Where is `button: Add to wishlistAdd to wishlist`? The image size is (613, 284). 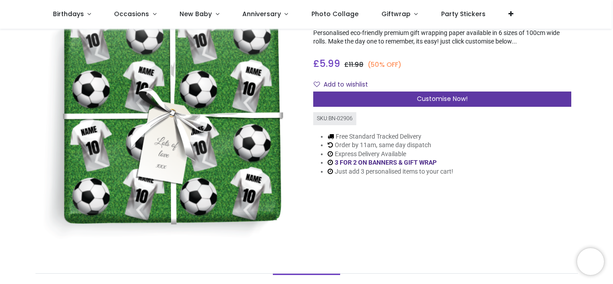 button: Add to wishlistAdd to wishlist is located at coordinates (344, 85).